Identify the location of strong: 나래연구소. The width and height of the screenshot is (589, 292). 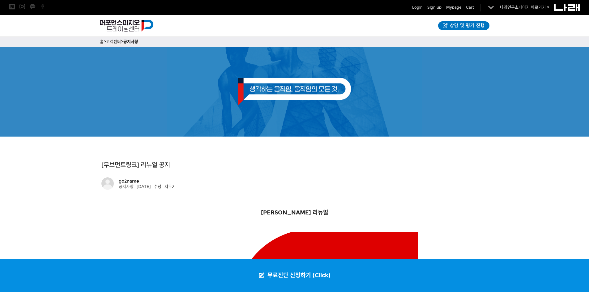
(510, 7).